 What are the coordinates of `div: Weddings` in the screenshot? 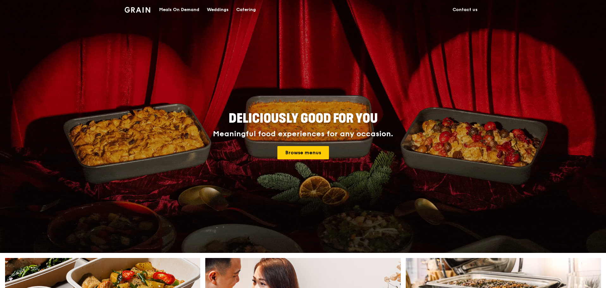 It's located at (218, 10).